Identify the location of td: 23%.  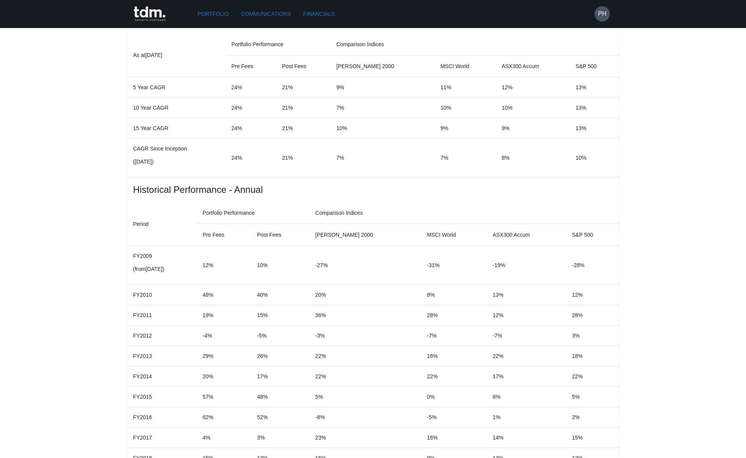
(365, 437).